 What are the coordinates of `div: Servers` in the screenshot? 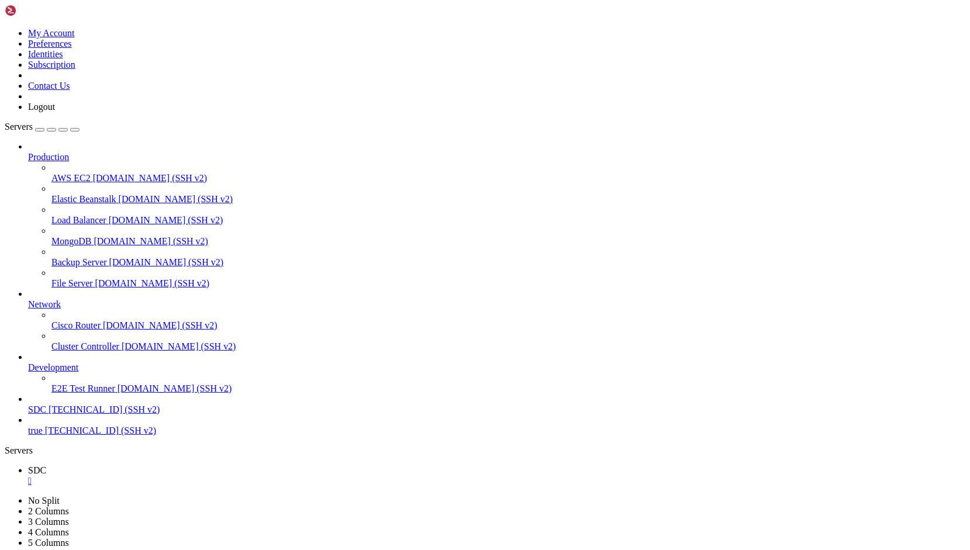 It's located at (485, 451).